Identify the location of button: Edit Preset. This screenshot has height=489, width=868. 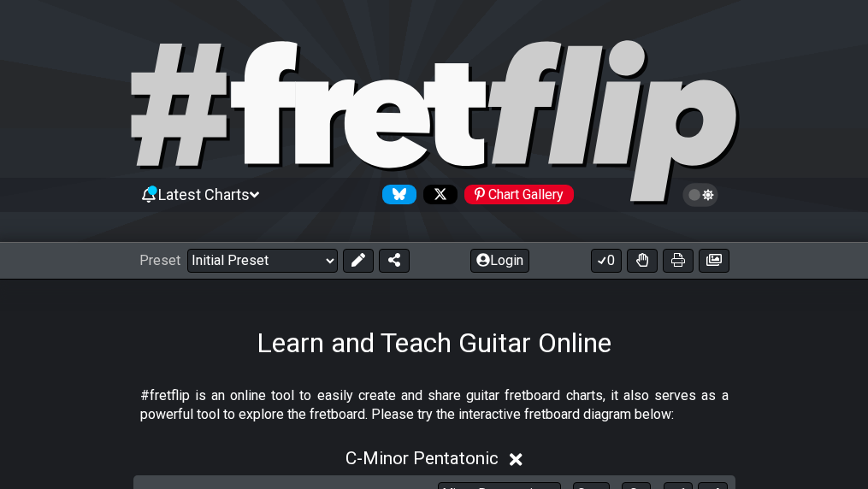
(358, 261).